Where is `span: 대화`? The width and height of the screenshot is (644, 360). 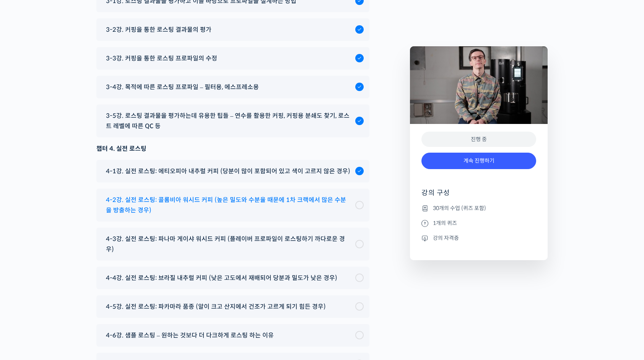
span: 대화 is located at coordinates (74, 257).